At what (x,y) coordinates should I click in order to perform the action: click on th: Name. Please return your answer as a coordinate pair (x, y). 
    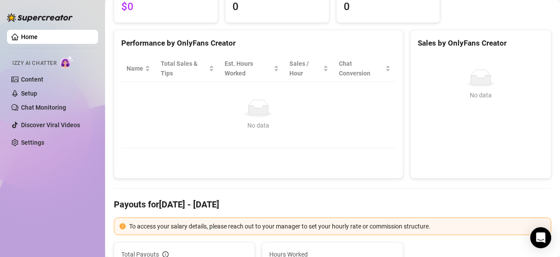
    Looking at the image, I should click on (138, 68).